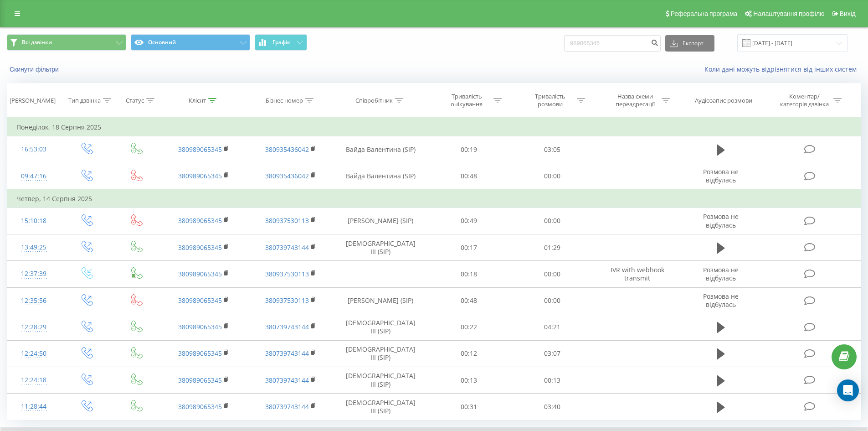 Image resolution: width=868 pixels, height=431 pixels. Describe the element at coordinates (848, 390) in the screenshot. I see `div: Open Intercom Messenger` at that location.